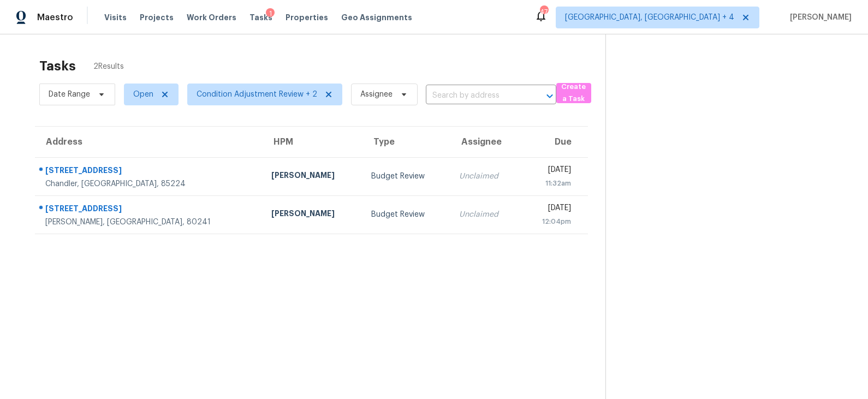  Describe the element at coordinates (211, 18) in the screenshot. I see `span: Work Orders` at that location.